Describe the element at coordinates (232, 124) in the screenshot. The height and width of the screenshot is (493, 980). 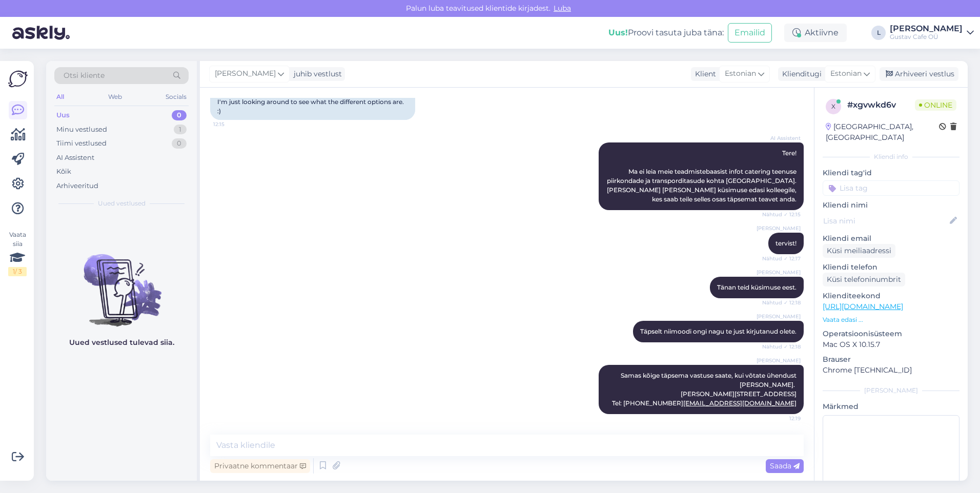
I see `span: 12:15` at that location.